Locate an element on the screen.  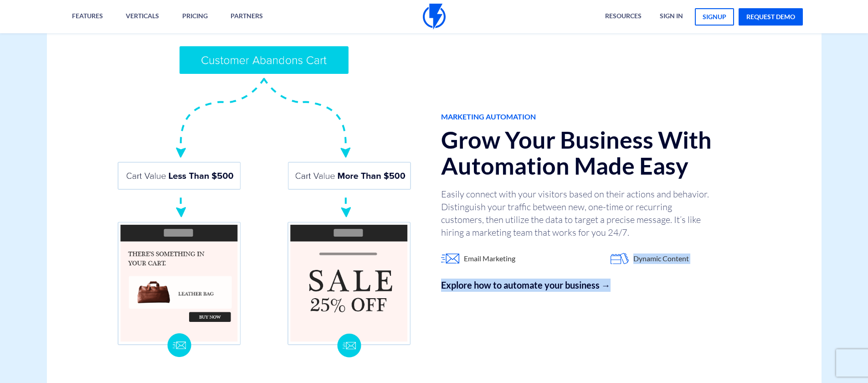
p: Easily connect with your visitors based on their actions and behavior. Distinguish your traffic b... is located at coordinates (578, 214).